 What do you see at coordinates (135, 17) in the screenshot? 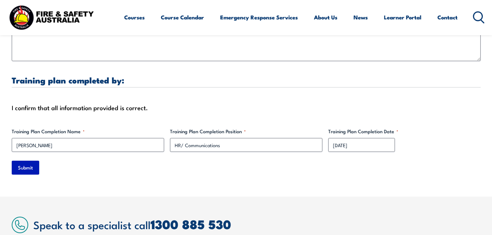
I see `a: Courses` at bounding box center [135, 17].